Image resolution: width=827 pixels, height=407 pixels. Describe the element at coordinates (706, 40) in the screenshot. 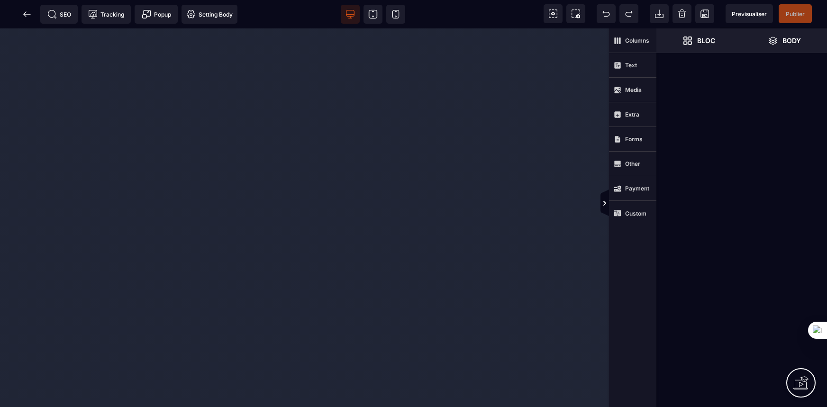

I see `strong: Bloc` at that location.